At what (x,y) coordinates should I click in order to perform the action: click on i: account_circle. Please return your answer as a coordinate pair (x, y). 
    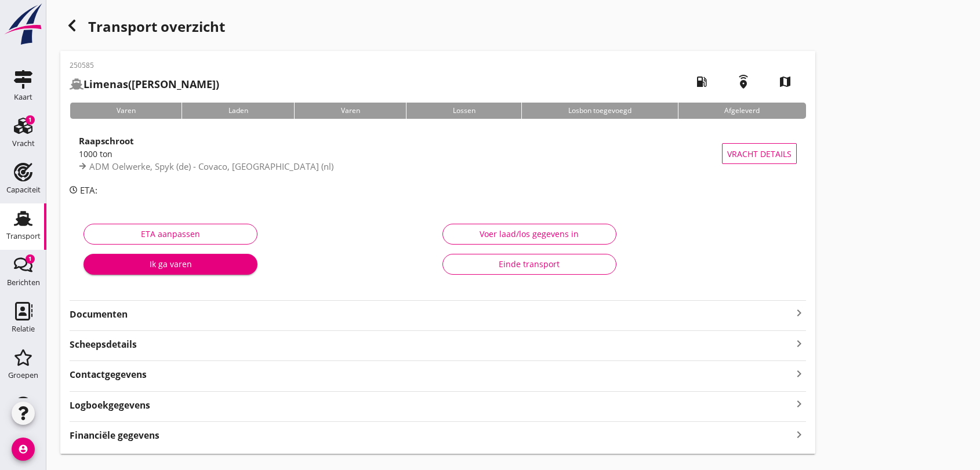
    Looking at the image, I should click on (23, 449).